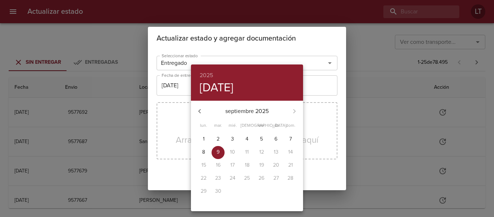 This screenshot has width=494, height=217. What do you see at coordinates (276, 126) in the screenshot?
I see `span: sáb.` at bounding box center [276, 126].